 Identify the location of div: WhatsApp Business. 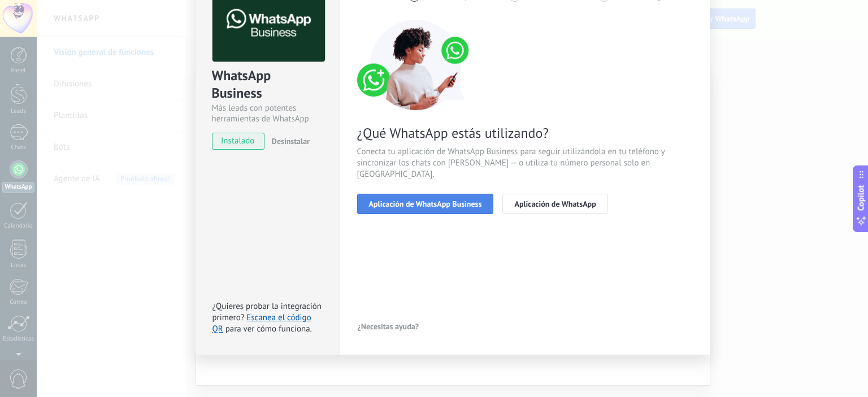
(267, 85).